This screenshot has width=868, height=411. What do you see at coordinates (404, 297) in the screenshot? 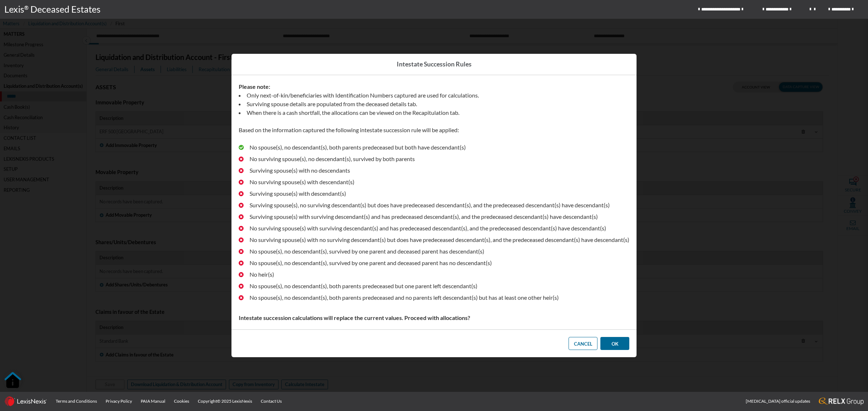
I see `p: No spouse(s), no descendant(s), both parents predeceased and no parents left descendant(s) but ha...` at bounding box center [404, 297].